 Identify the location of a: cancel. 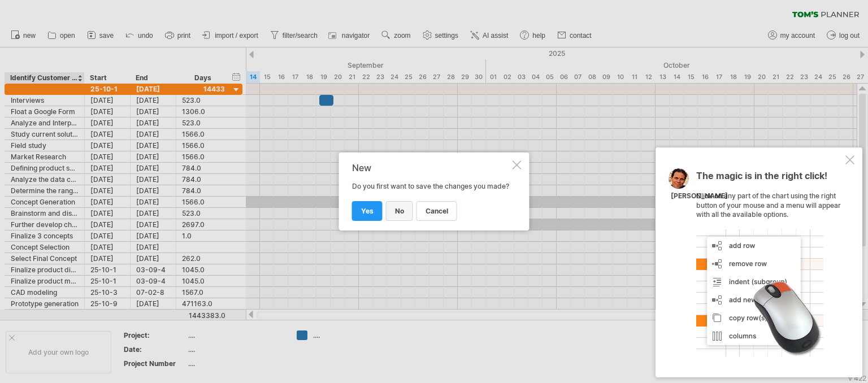
(437, 211).